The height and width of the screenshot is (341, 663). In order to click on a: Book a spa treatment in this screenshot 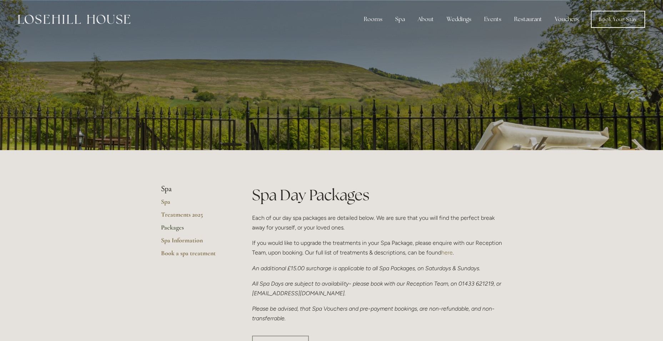, I will do `click(195, 255)`.